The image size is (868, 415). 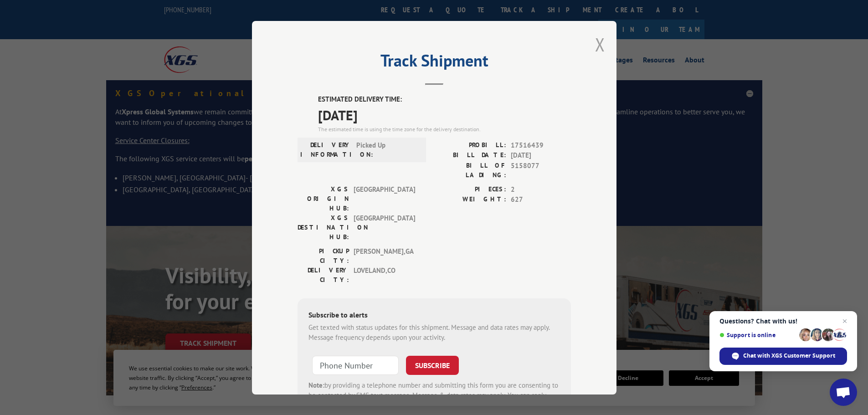 I want to click on label: PIECES:, so click(x=470, y=189).